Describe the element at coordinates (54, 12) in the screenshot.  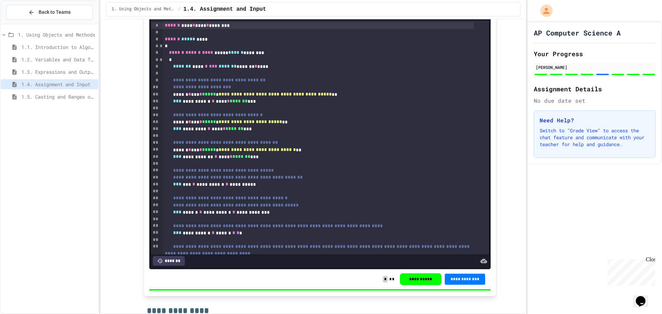
I see `span: Back to Teams` at that location.